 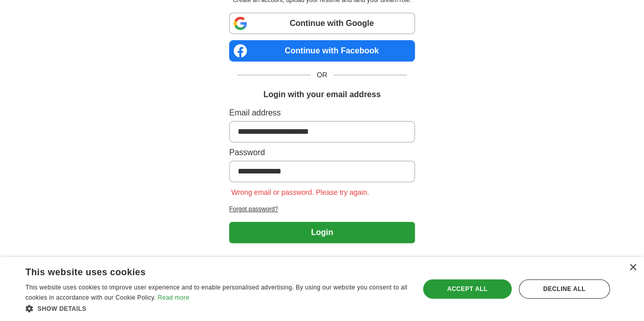 I want to click on a: Continue with Facebook, so click(x=321, y=51).